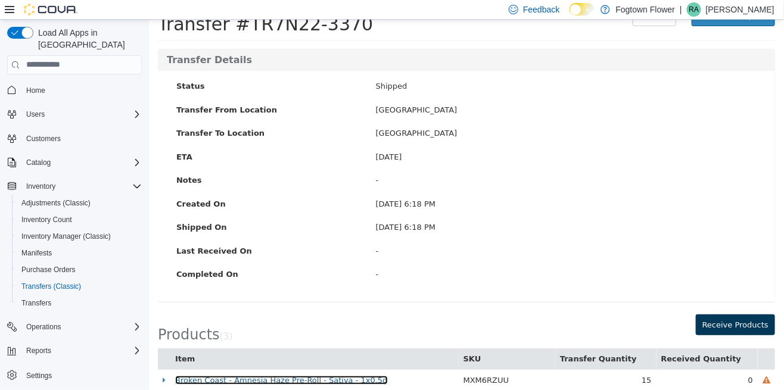 This screenshot has width=784, height=390. Describe the element at coordinates (77, 317) in the screenshot. I see `span: 3` at that location.